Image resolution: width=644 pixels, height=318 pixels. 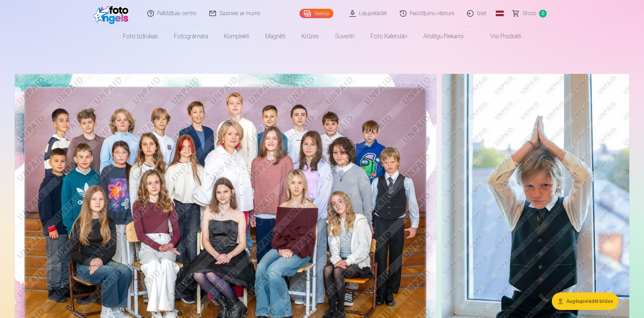 What do you see at coordinates (500, 36) in the screenshot?
I see `a: Visi produkti` at bounding box center [500, 36].